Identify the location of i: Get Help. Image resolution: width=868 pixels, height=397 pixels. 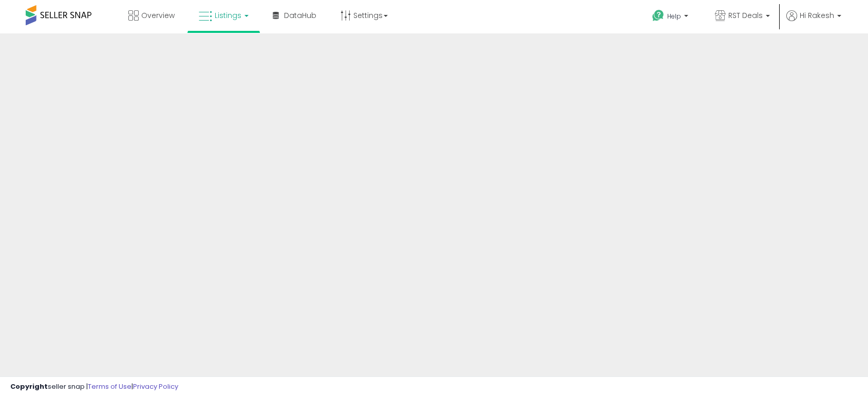
(658, 15).